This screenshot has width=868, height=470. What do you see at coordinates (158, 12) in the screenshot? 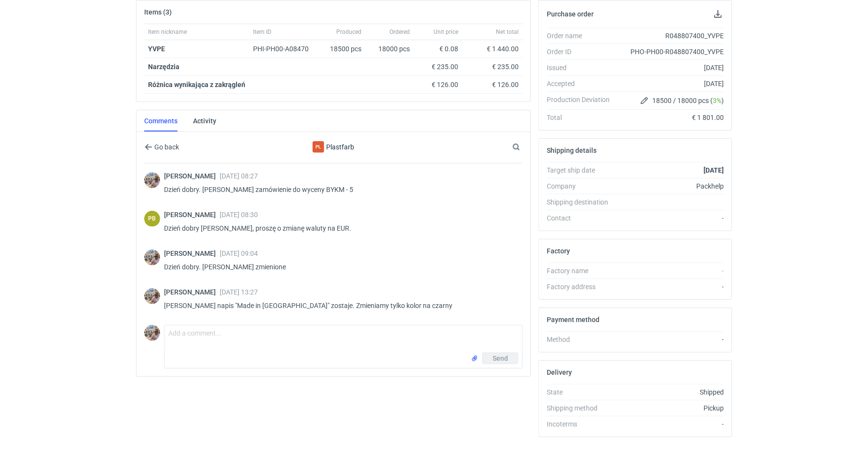
I see `h2: Items (3)` at bounding box center [158, 12].